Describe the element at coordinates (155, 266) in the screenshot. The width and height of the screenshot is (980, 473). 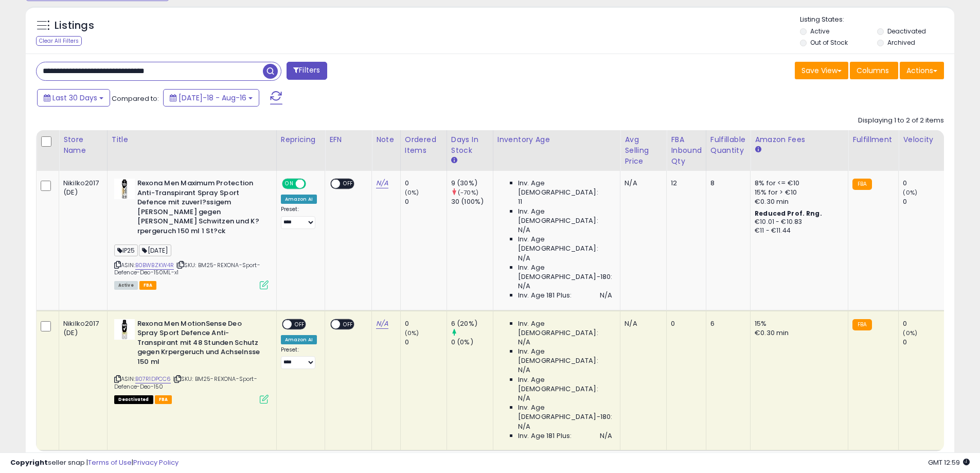
I see `a: B0BWBZKW4R` at that location.